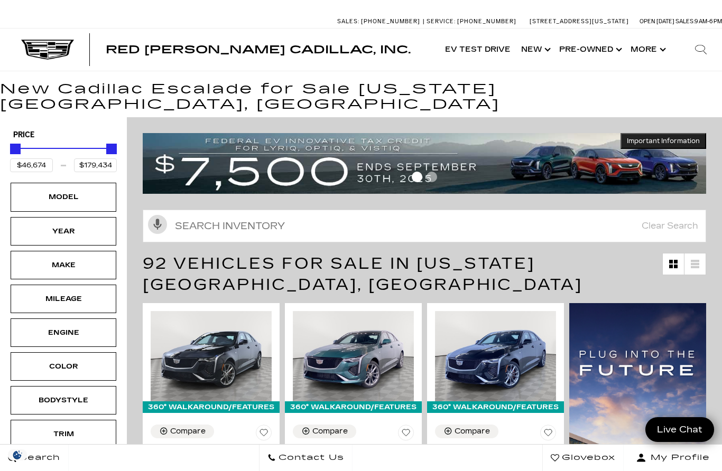 This screenshot has height=471, width=722. I want to click on a: New, so click(535, 50).